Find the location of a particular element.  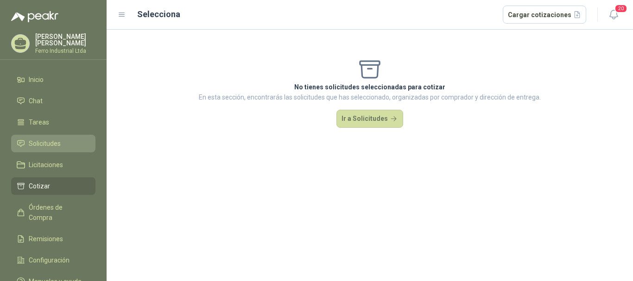

a: Solicitudes is located at coordinates (53, 144).